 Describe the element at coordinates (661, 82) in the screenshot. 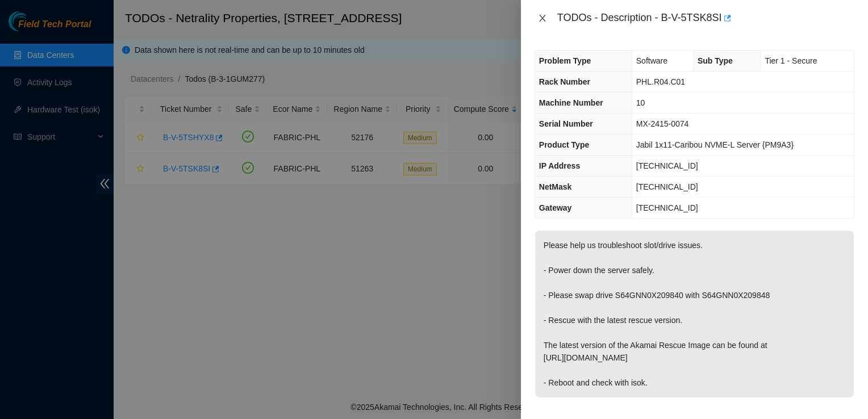

I see `span: PHL.R04.C01` at that location.